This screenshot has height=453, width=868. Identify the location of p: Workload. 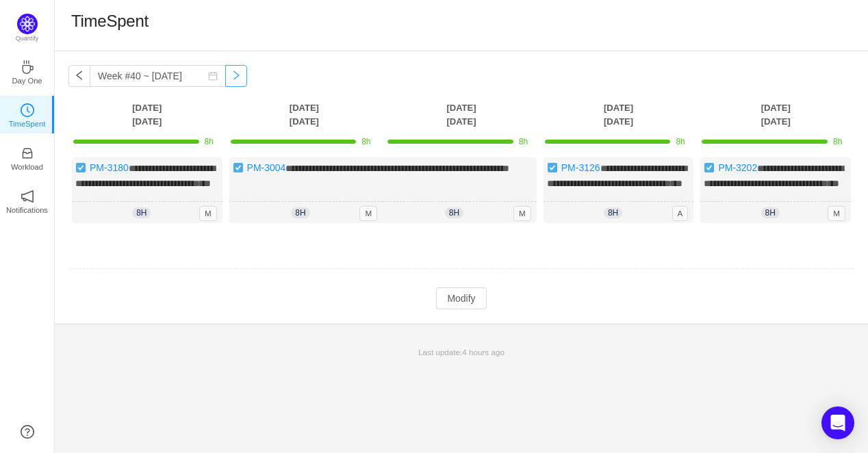
(26, 167).